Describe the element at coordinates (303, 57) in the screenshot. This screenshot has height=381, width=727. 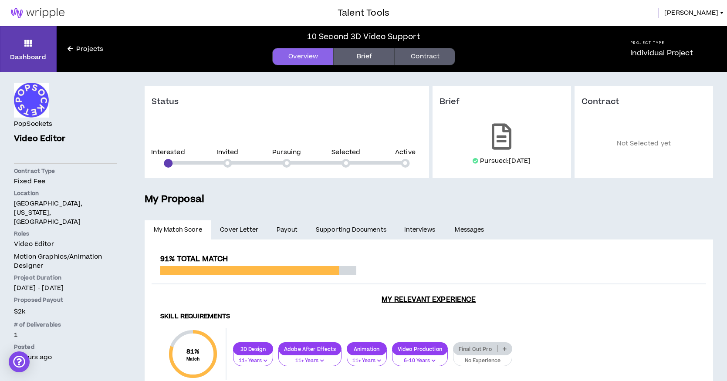
I see `a: Overview` at that location.